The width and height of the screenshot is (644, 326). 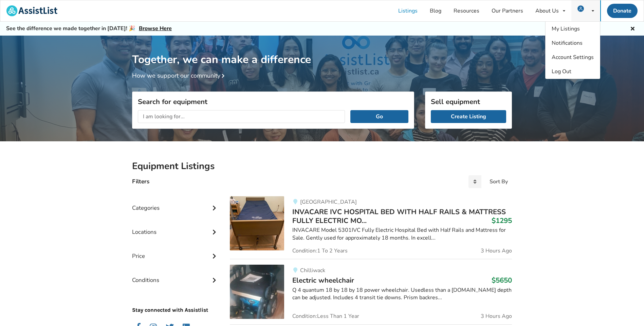 What do you see at coordinates (399, 216) in the screenshot?
I see `span: INVACARE IVC HOSPITAL BED WITH HALF RAILS & MATTRESS FULLY ELECTRIC MO...` at bounding box center [399, 216].